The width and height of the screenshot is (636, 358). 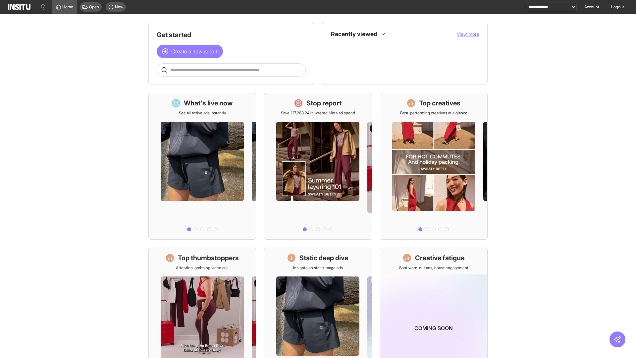 What do you see at coordinates (202, 166) in the screenshot?
I see `a: What's live nowSee all active ads instantly` at bounding box center [202, 166].